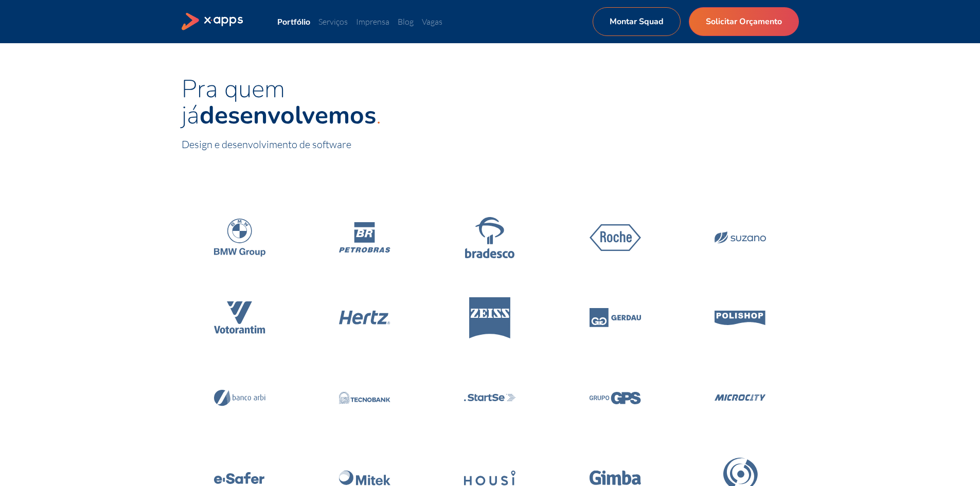  Describe the element at coordinates (637, 22) in the screenshot. I see `a: Montar Squad` at that location.